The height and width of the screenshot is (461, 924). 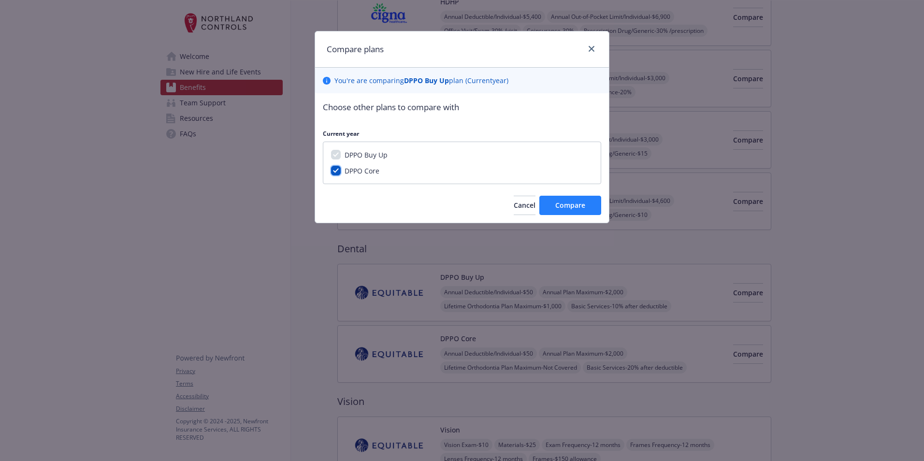 I want to click on button: Cancel, so click(x=525, y=205).